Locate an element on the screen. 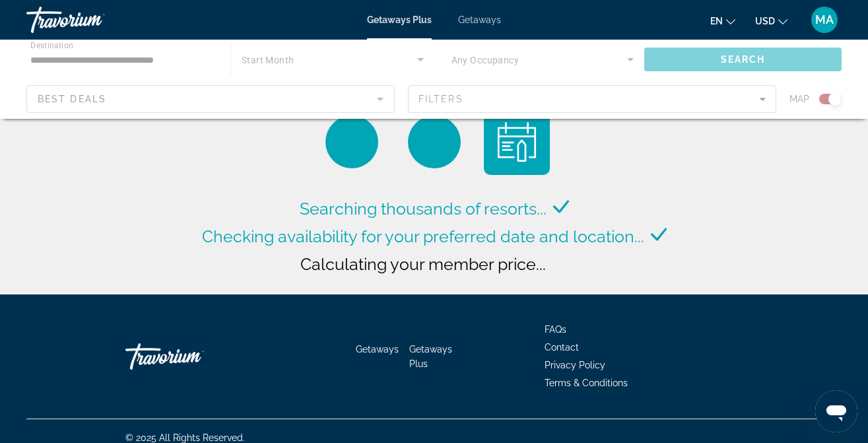  span: Checking availability for your preferred date and location... is located at coordinates (423, 237).